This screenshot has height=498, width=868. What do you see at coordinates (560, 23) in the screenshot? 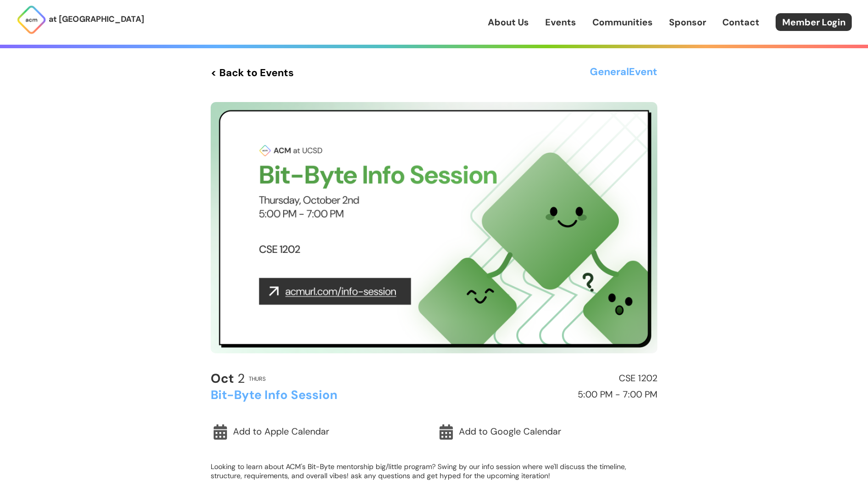
I see `a: Events` at bounding box center [560, 23].